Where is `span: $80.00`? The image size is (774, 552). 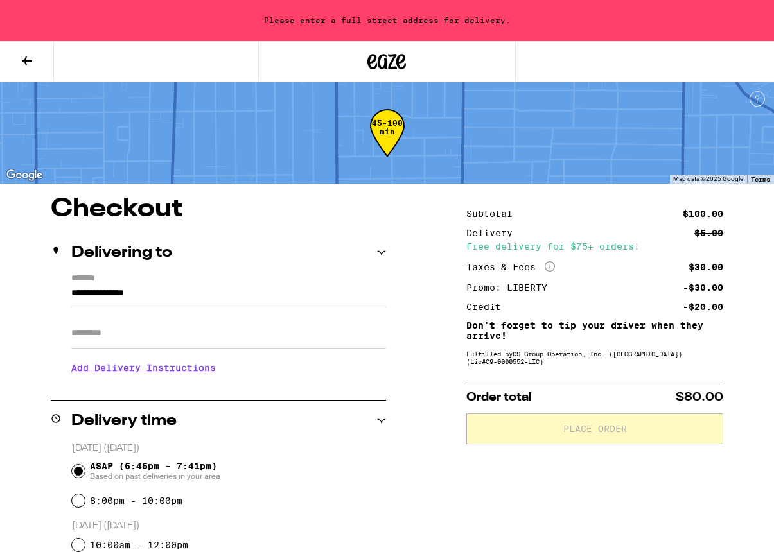
span: $80.00 is located at coordinates (700, 398).